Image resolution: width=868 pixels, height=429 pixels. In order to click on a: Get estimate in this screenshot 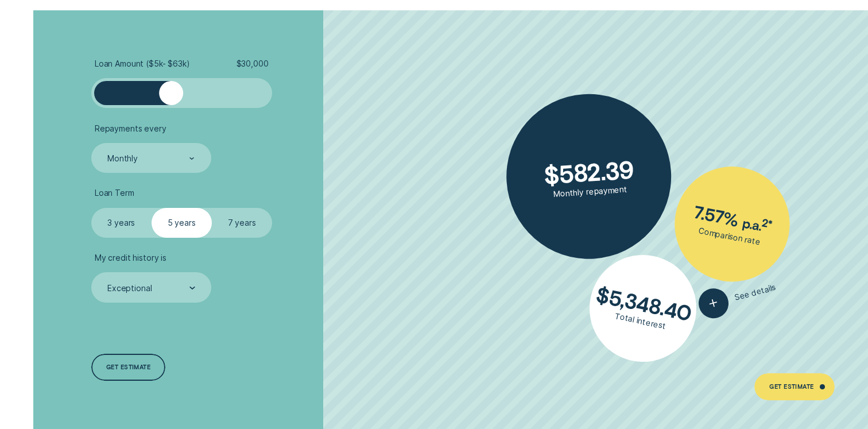, I will do `click(129, 367)`.